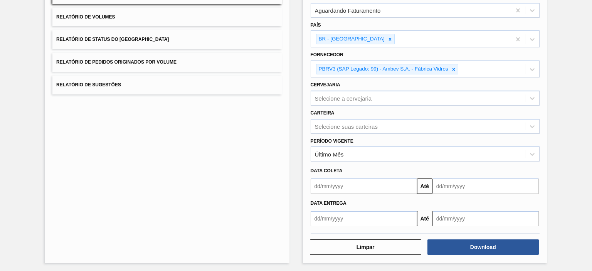  Describe the element at coordinates (167, 62) in the screenshot. I see `button: Relatório de Pedidos Originados por Volume` at that location.